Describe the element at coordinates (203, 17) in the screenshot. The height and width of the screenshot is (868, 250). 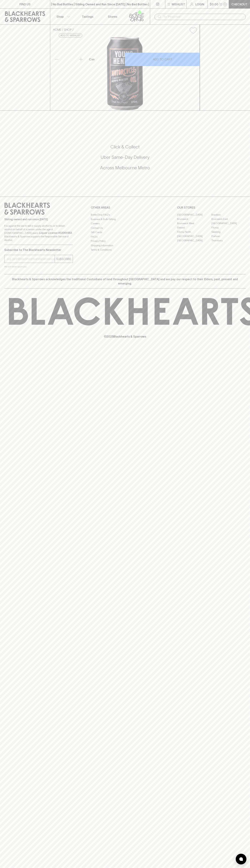
I see `input: Try "Pinot noir"` at that location.